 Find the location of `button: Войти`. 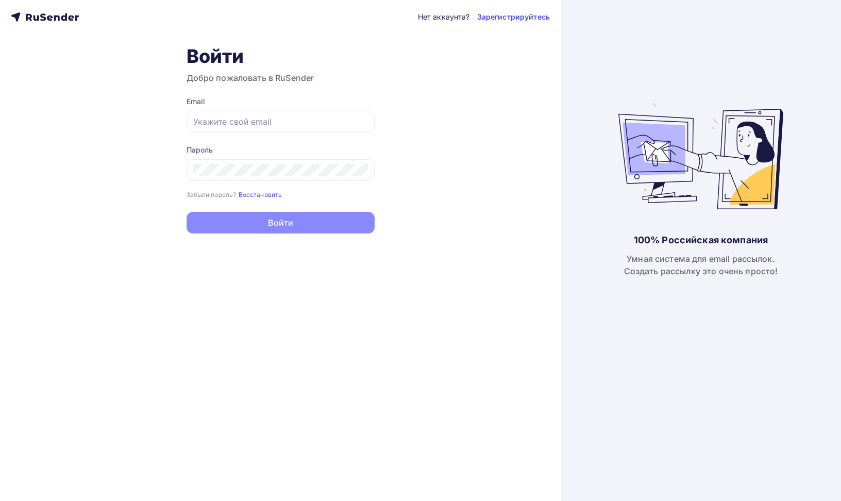

button: Войти is located at coordinates (280, 223).